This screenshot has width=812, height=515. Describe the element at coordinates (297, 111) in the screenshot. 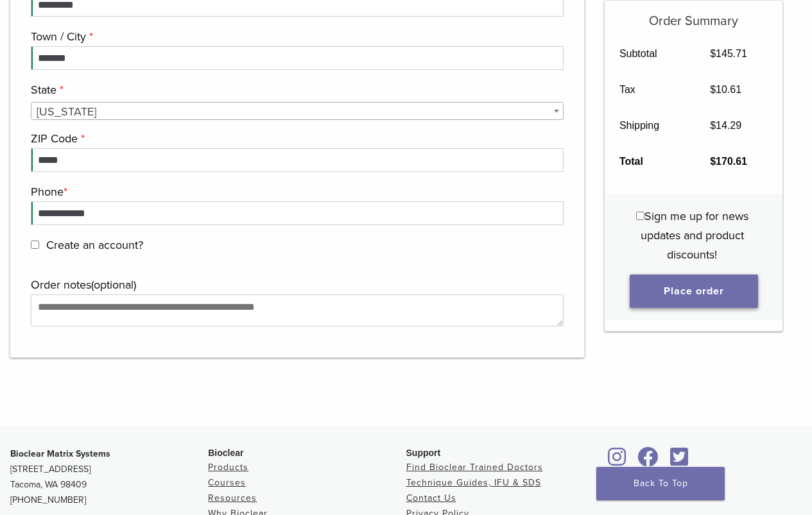

I see `span: New Jersey` at that location.